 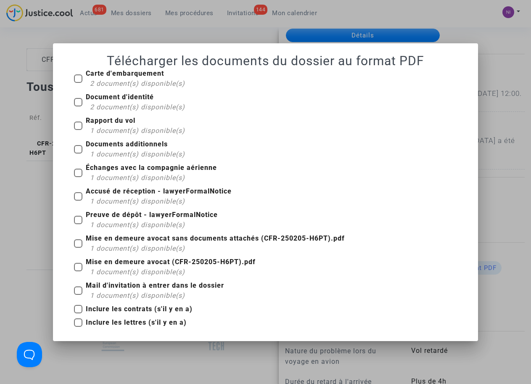 What do you see at coordinates (120, 97) in the screenshot?
I see `b: Document d'identité` at bounding box center [120, 97].